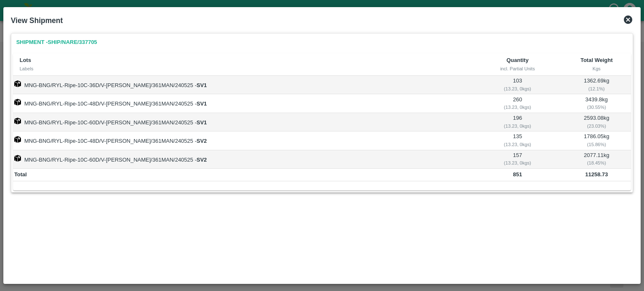 The width and height of the screenshot is (644, 291). What do you see at coordinates (597, 85) in the screenshot?
I see `td: 1362.69 kg` at bounding box center [597, 85].